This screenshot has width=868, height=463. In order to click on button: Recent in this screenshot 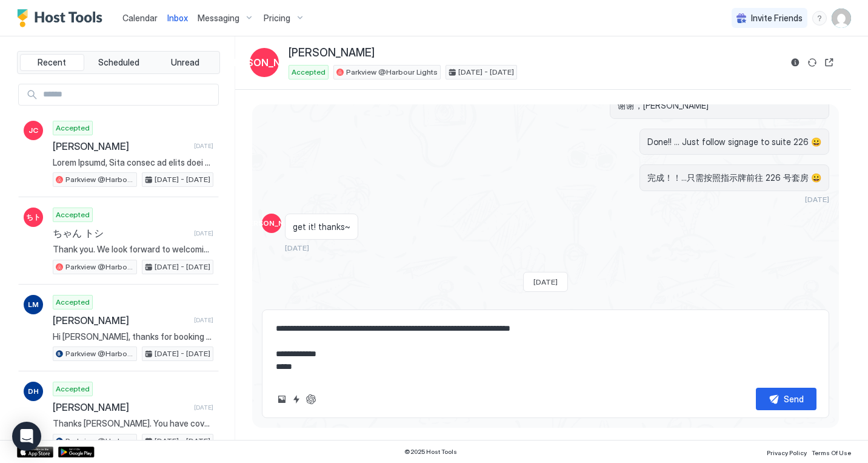, I will do `click(52, 63)`.